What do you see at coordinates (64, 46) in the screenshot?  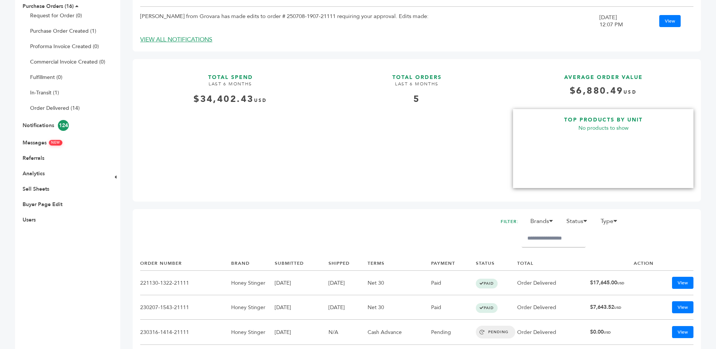 I see `a: Proforma Invoice Created (0)` at bounding box center [64, 46].